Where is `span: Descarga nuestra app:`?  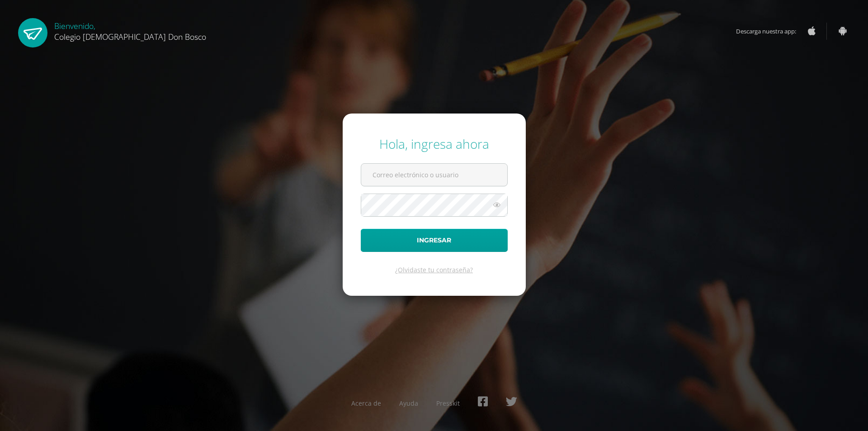
span: Descarga nuestra app: is located at coordinates (770, 31).